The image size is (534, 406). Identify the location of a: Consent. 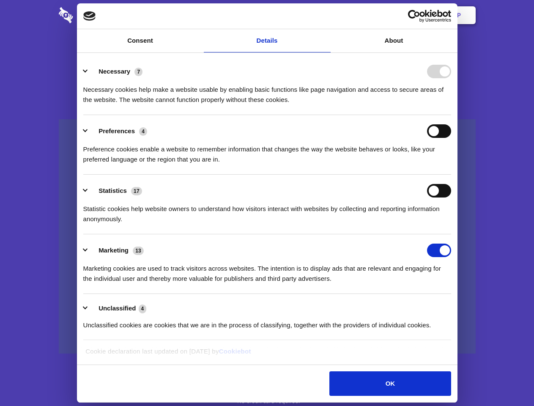
(140, 41).